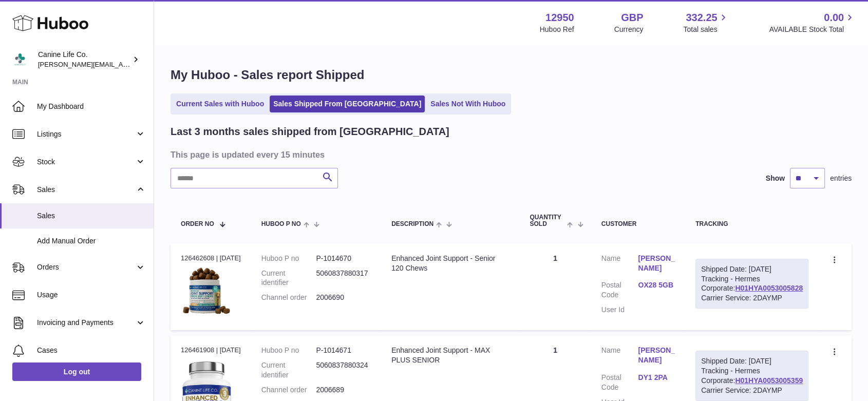 This screenshot has width=868, height=401. Describe the element at coordinates (281, 224) in the screenshot. I see `span: Huboo P no` at that location.